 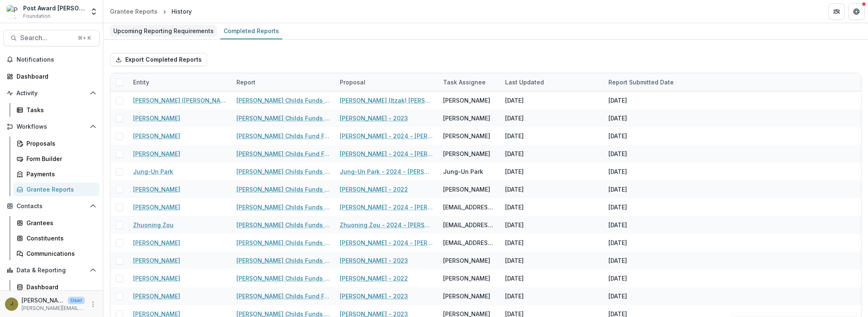 I want to click on a: Jung-Un Park, so click(x=153, y=171).